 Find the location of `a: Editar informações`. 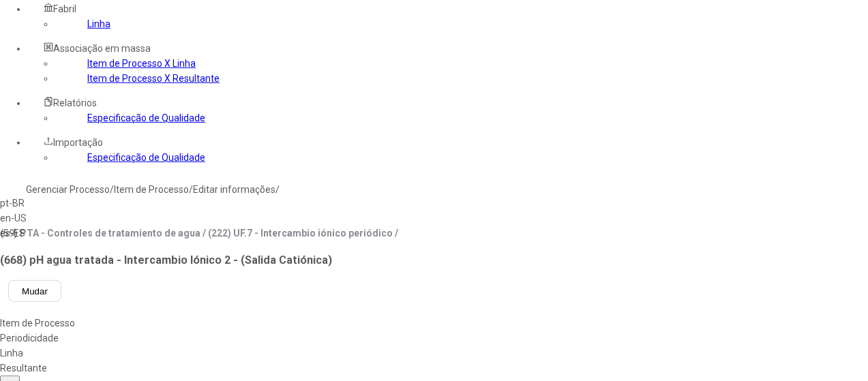

a: Editar informações is located at coordinates (234, 189).